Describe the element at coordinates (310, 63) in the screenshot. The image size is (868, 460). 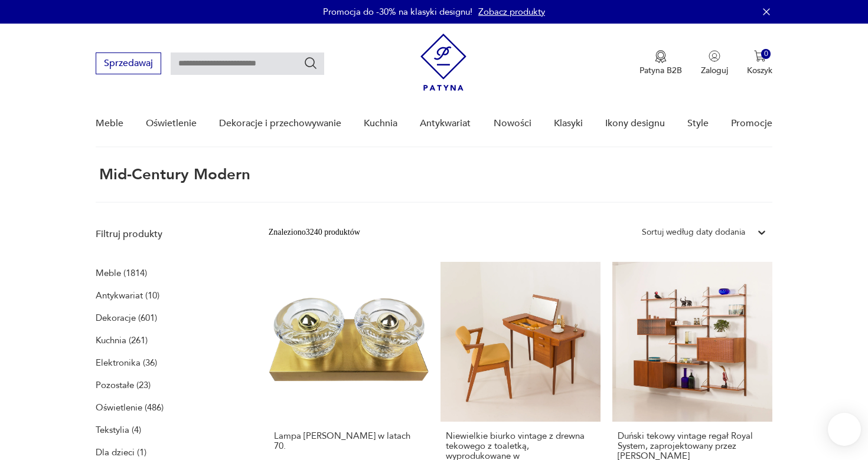
I see `button: Szukaj` at that location.